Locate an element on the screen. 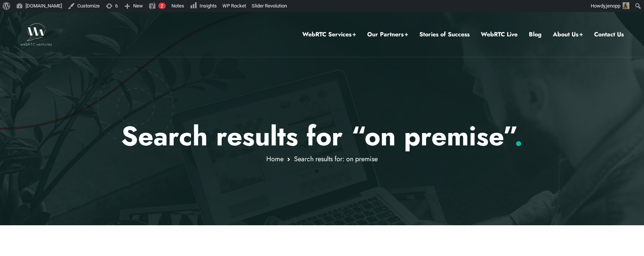 Image resolution: width=644 pixels, height=256 pixels. h1: Search results for “on premise” is located at coordinates (322, 136).